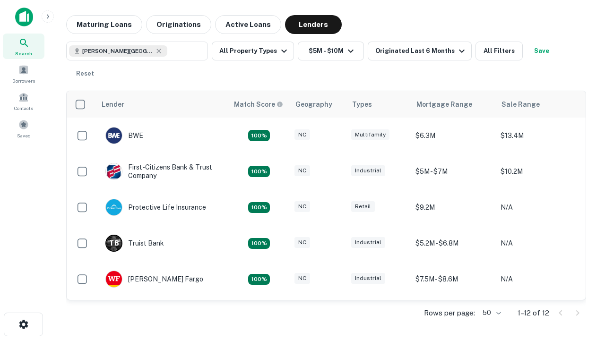 The image size is (605, 340). Describe the element at coordinates (162, 171) in the screenshot. I see `div: First-citizens Bank & Trust Company` at that location.